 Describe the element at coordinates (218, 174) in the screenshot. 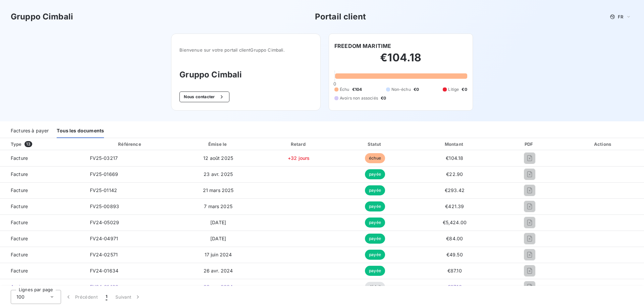

I see `span: 23 avr. 2025` at that location.